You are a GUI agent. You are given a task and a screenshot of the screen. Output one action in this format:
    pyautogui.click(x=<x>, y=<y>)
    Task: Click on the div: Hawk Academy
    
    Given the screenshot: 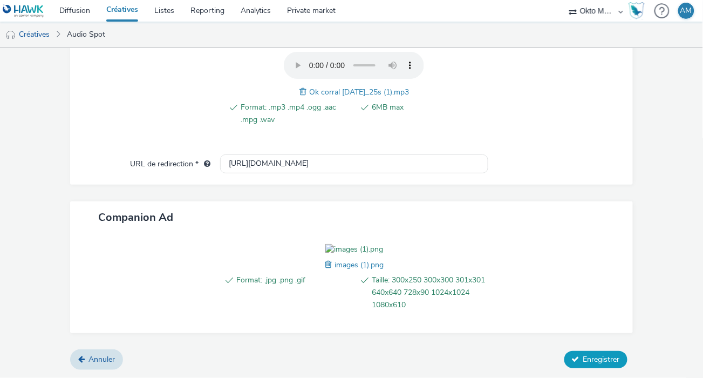 What is the action you would take?
    pyautogui.click(x=636, y=11)
    